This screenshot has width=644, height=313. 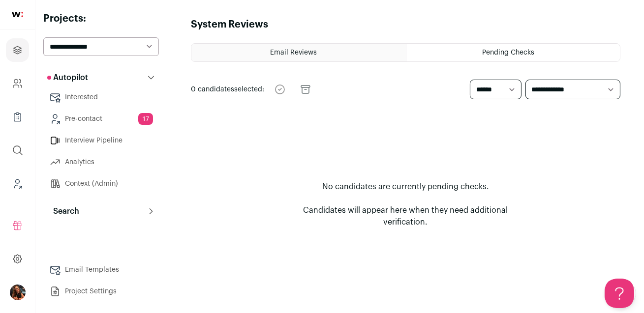 What do you see at coordinates (17, 50) in the screenshot?
I see `a: Projects` at bounding box center [17, 50].